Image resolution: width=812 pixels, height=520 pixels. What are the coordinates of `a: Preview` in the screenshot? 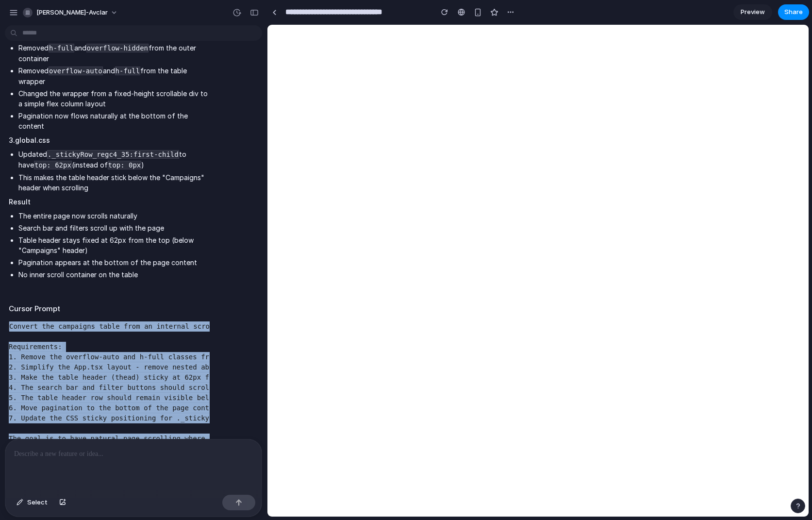 It's located at (752, 12).